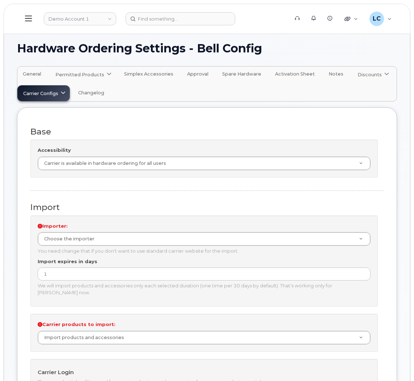 The image size is (414, 381). What do you see at coordinates (204, 251) in the screenshot?
I see `div: You need change that if you don't want to use standard carrier website for the import.` at bounding box center [204, 251].